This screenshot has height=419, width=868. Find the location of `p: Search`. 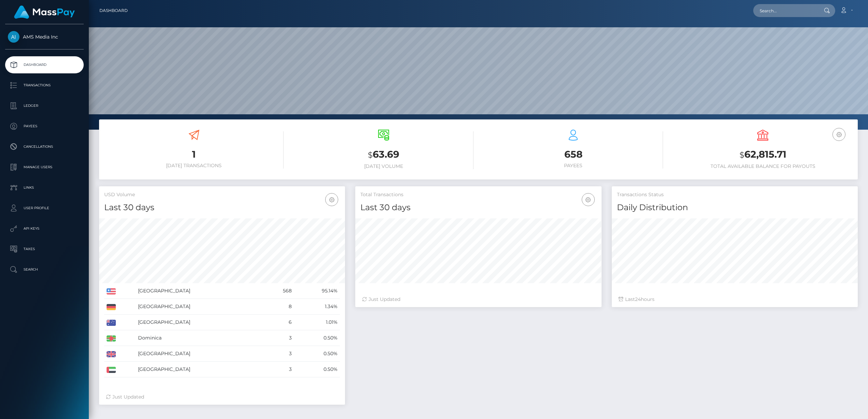

p: Search is located at coordinates (45, 270).